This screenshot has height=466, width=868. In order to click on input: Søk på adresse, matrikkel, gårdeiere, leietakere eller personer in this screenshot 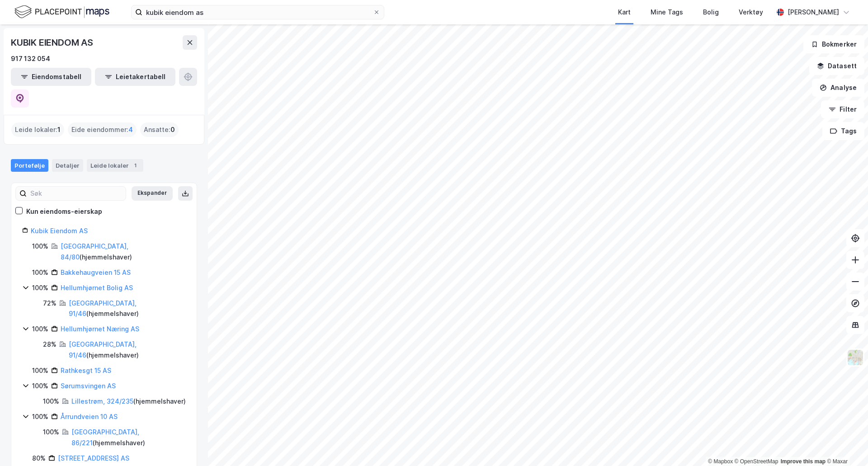, I will do `click(258, 13)`.